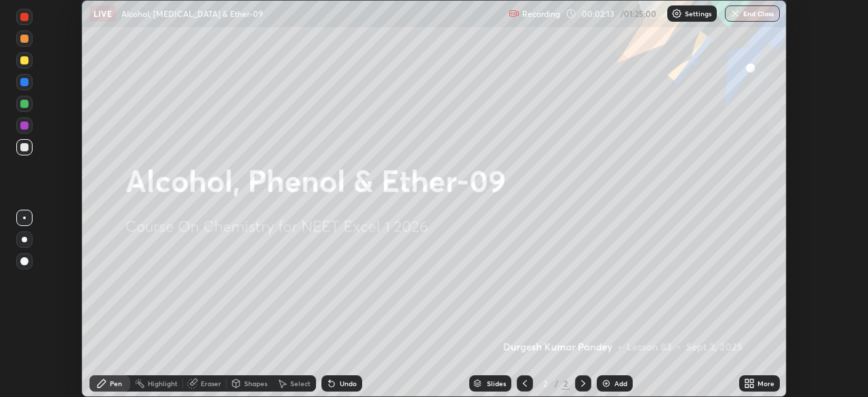 This screenshot has width=868, height=397. Describe the element at coordinates (116, 384) in the screenshot. I see `div: Pen` at that location.